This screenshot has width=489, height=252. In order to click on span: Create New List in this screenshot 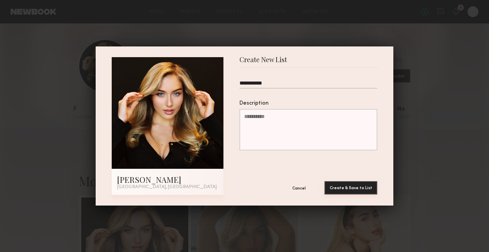, I will do `click(263, 62)`.